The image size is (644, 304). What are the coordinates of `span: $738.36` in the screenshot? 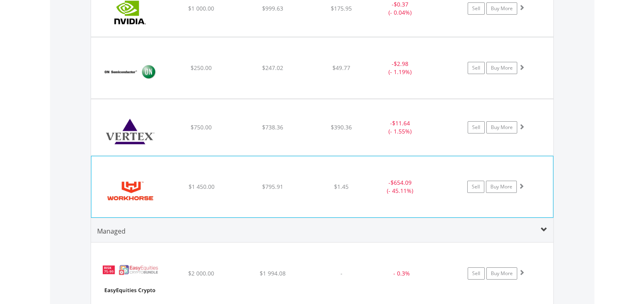 It's located at (273, 127).